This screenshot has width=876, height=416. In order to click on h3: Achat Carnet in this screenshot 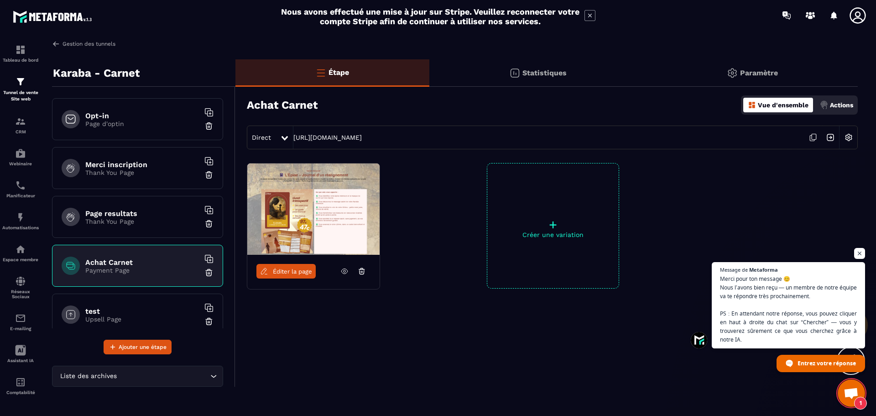, I will do `click(282, 105)`.